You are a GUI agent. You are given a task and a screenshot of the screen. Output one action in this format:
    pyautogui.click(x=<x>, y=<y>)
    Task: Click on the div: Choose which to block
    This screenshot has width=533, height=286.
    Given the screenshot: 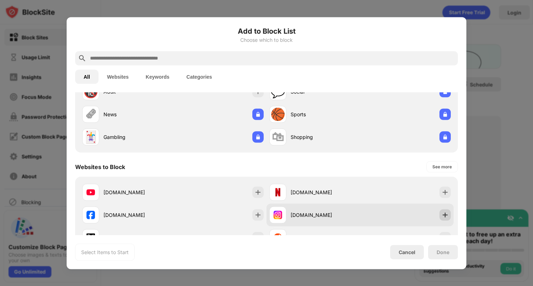 What is the action you would take?
    pyautogui.click(x=267, y=40)
    